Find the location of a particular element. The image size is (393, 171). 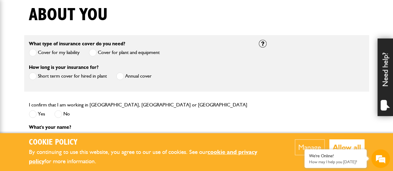

label: Cover for my liability is located at coordinates (54, 52).